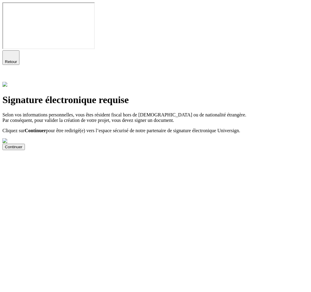  I want to click on span: pour être redirigé(e) vers l’espace sécurisé de notre partenaire de signature électronique Univer..., so click(143, 130).